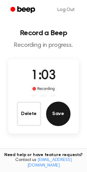  What do you see at coordinates (43, 76) in the screenshot?
I see `span: 1:03` at bounding box center [43, 76].